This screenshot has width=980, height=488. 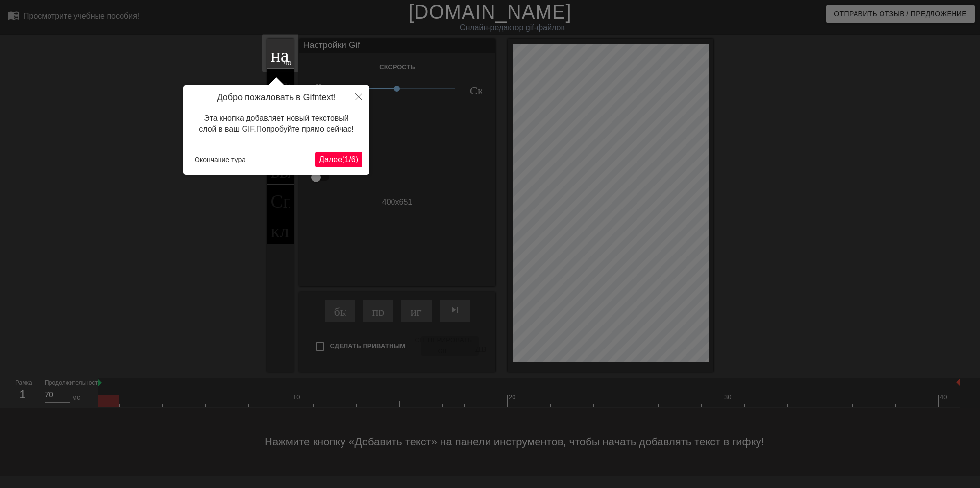 What do you see at coordinates (275, 97) in the screenshot?
I see `ya-tr-span: Добро пожаловать в Gifntext!` at bounding box center [275, 97].